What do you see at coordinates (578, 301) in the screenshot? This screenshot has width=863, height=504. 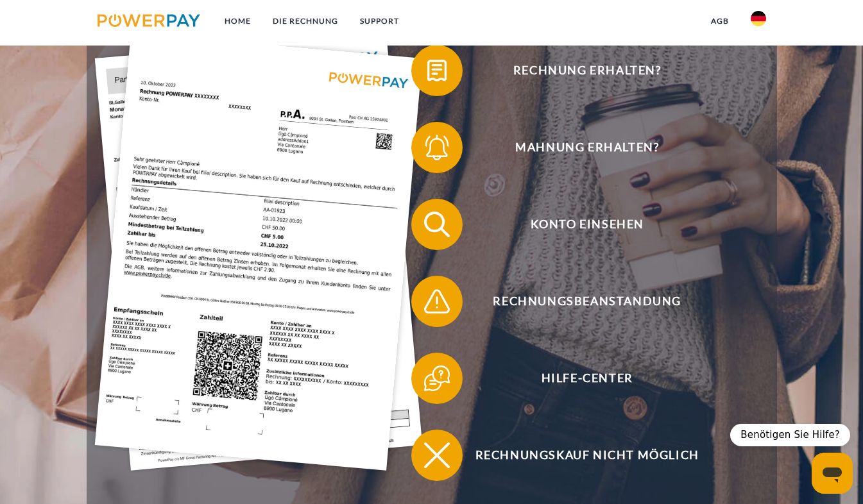 I see `a: Rechnungsbeanstandung` at bounding box center [578, 301].